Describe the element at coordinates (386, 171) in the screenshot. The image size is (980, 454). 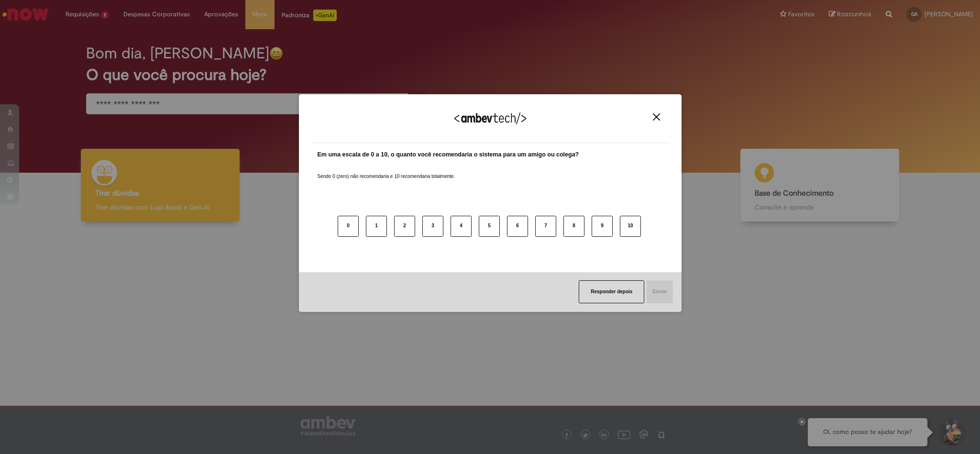
I see `label: Sendo 0 (zero) não recomendaria e 10 recomendaria totalmente.` at that location.